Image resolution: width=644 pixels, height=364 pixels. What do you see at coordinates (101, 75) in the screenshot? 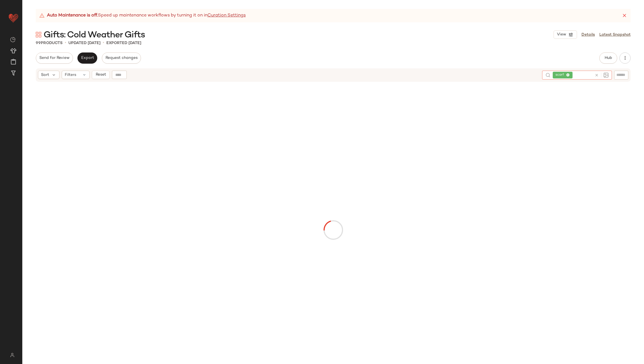
I see `button: Reset` at bounding box center [101, 75].